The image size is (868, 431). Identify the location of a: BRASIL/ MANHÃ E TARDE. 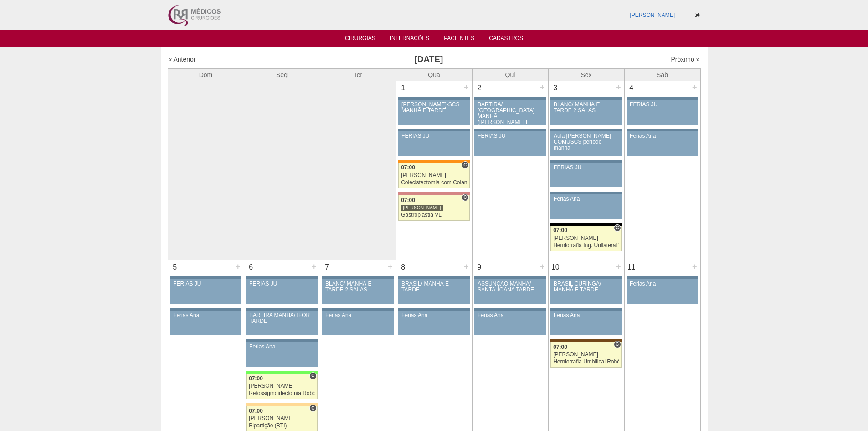
(434, 291).